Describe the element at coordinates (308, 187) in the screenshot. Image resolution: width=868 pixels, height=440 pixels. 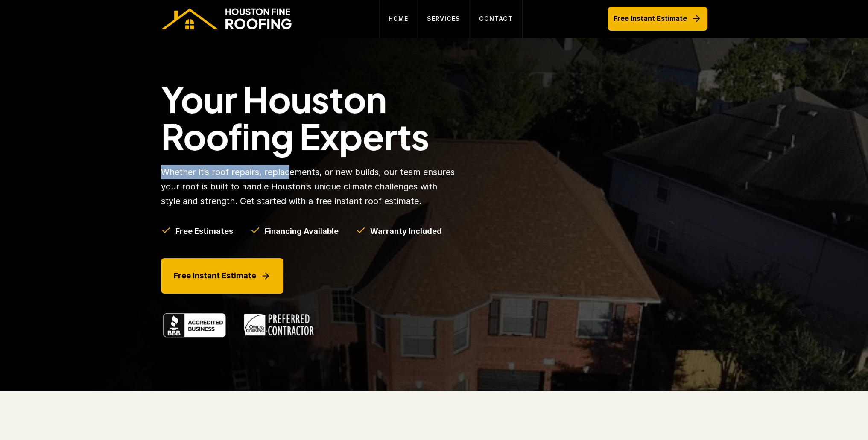
I see `p: Whether it’s roof repairs, replacements, or new builds, our team ensures your roof is built to ha...` at that location.